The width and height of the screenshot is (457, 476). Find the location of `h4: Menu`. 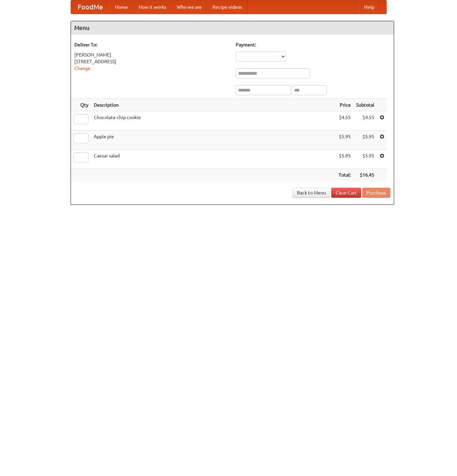

h4: Menu is located at coordinates (232, 28).